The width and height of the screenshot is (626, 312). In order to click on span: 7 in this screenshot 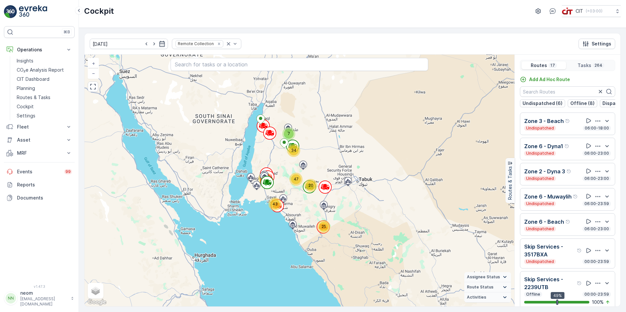, I will do `click(289, 133)`.